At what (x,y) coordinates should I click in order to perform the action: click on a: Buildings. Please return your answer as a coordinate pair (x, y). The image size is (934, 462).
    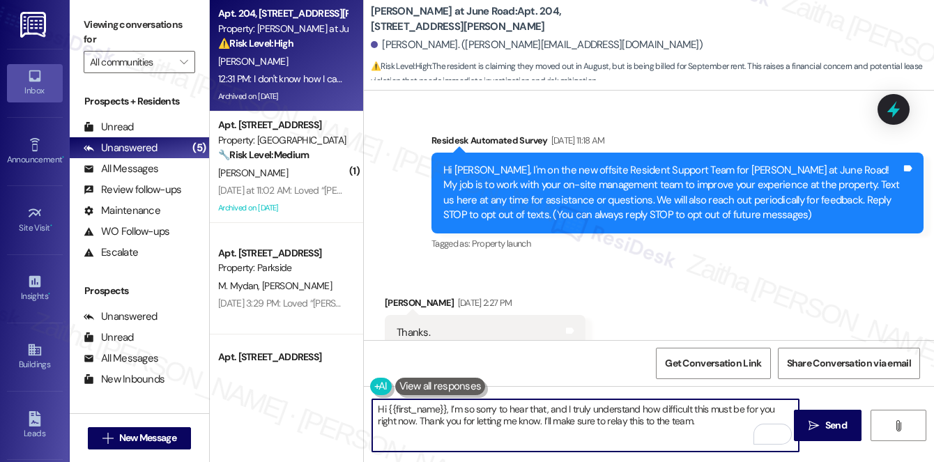
    Looking at the image, I should click on (35, 357).